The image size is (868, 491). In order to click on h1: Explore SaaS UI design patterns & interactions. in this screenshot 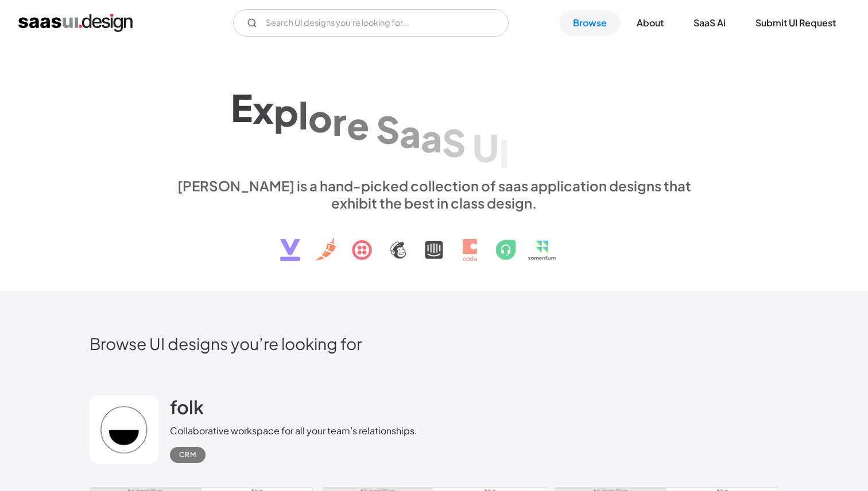, I will do `click(434, 122)`.